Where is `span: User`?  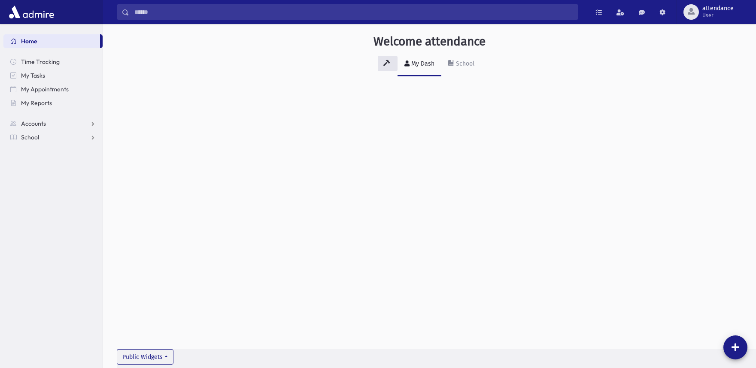
span: User is located at coordinates (718, 15).